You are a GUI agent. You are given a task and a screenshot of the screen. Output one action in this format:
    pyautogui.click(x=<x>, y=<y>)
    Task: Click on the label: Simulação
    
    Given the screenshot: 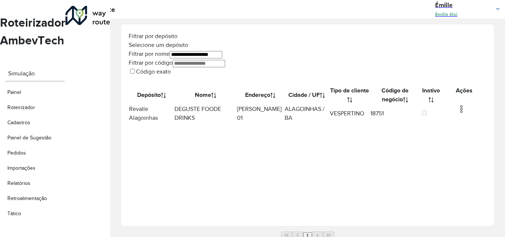 What is the action you would take?
    pyautogui.click(x=21, y=73)
    